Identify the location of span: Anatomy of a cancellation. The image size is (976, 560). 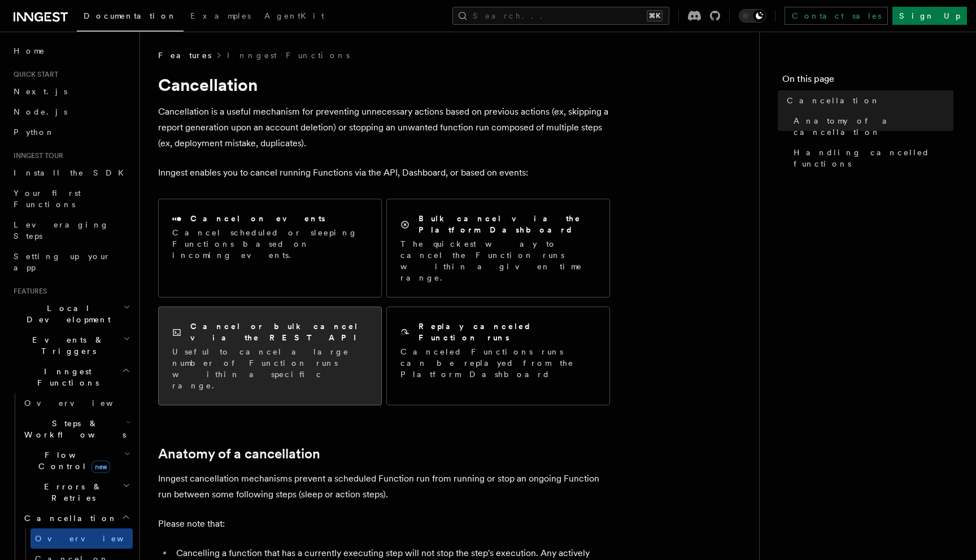
(873, 127).